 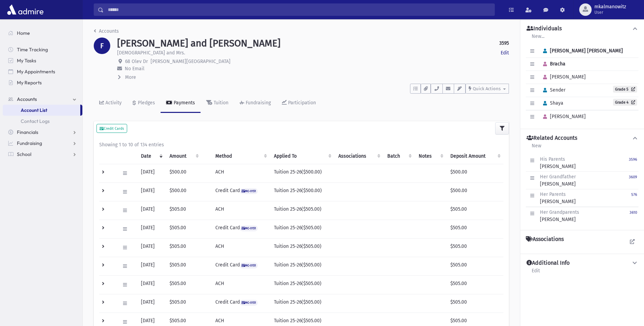 What do you see at coordinates (552, 138) in the screenshot?
I see `h4: Related Accounts` at bounding box center [552, 138].